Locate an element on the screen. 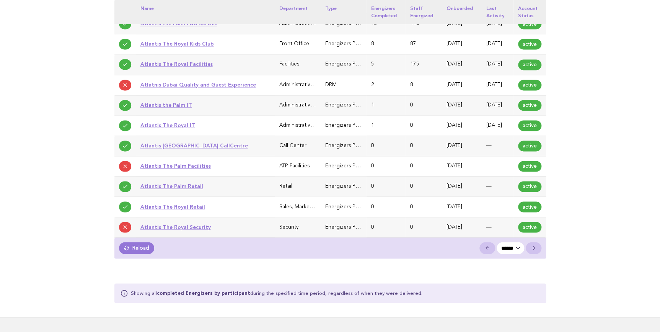  span: ATP Facilities is located at coordinates (294, 166).